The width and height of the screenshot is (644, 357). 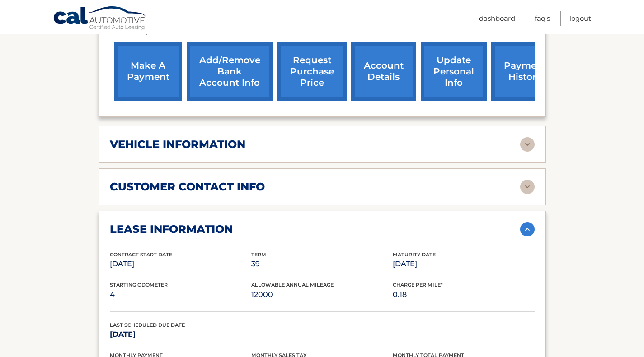 What do you see at coordinates (230, 71) in the screenshot?
I see `a: Add/Remove bank account info` at bounding box center [230, 71].